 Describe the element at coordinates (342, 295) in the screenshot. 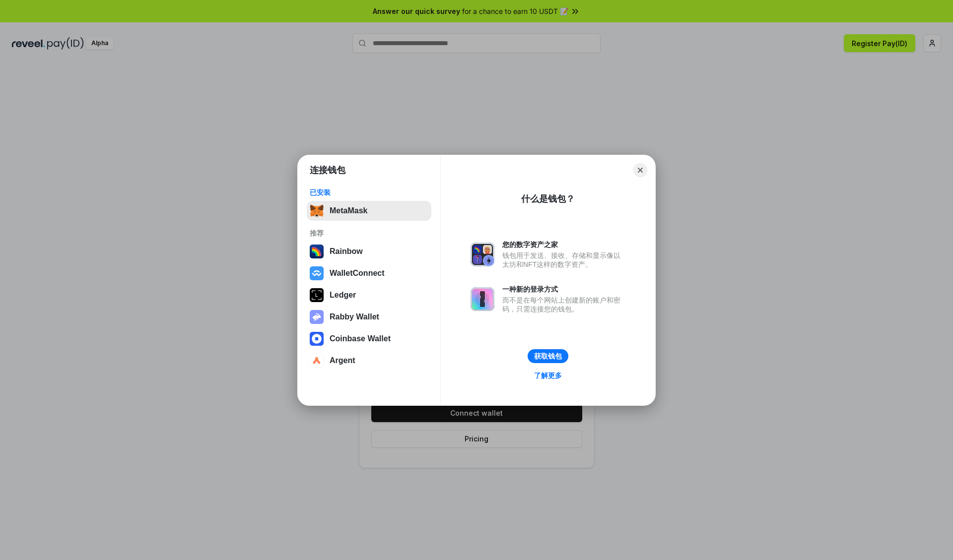

I see `div: Ledger` at that location.